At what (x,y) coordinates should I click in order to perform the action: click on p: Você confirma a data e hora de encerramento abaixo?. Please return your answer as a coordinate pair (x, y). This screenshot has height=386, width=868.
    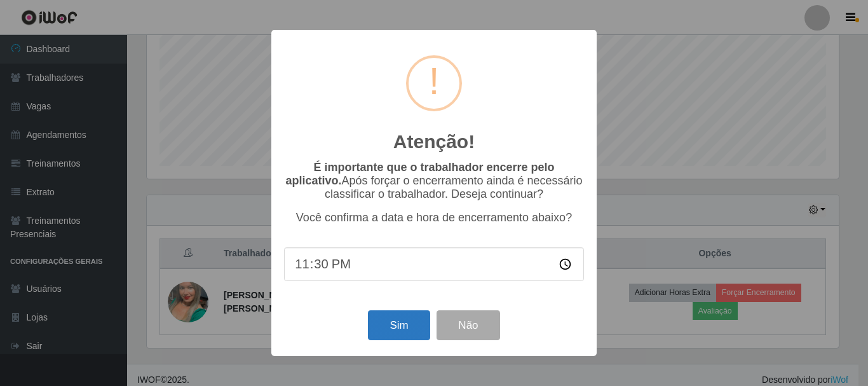
    Looking at the image, I should click on (434, 218).